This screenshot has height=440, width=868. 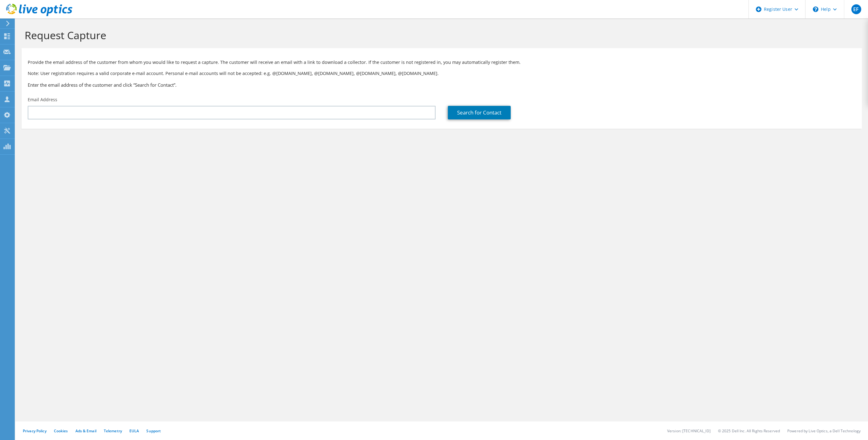 What do you see at coordinates (824, 430) in the screenshot?
I see `li: Powered by Live Optics, a Dell Technology` at bounding box center [824, 430].